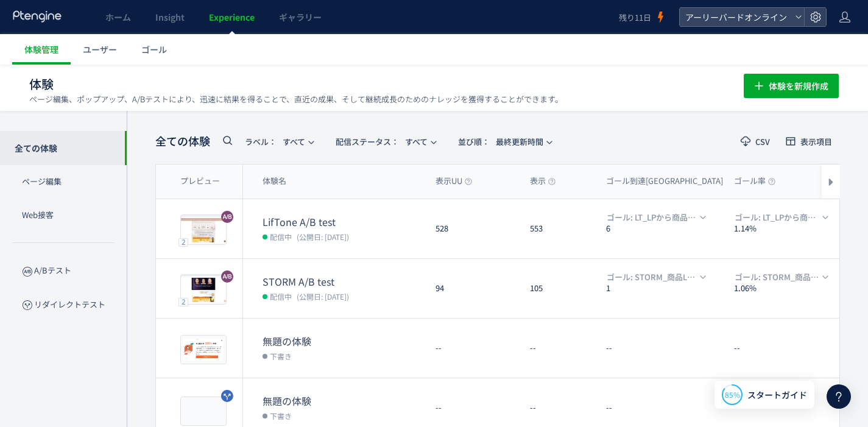 The height and width of the screenshot is (427, 868). Describe the element at coordinates (792, 86) in the screenshot. I see `button: 体験を新規作成` at that location.